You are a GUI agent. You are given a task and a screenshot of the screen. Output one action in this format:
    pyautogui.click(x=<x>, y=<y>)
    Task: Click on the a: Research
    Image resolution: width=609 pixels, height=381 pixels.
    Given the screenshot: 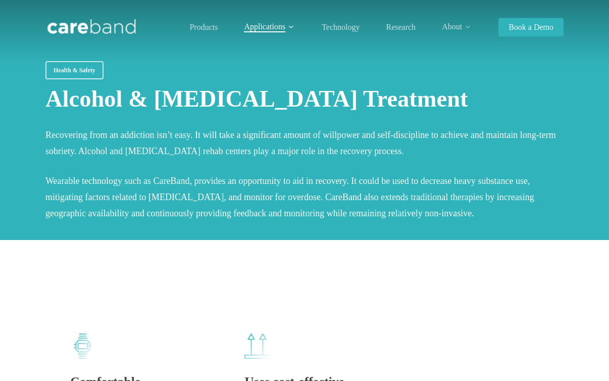 What is the action you would take?
    pyautogui.click(x=400, y=27)
    